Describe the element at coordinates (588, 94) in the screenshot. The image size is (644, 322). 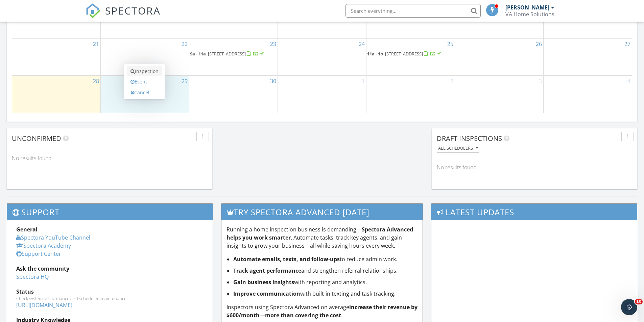
I see `td: Go to October 4, 2025` at that location.